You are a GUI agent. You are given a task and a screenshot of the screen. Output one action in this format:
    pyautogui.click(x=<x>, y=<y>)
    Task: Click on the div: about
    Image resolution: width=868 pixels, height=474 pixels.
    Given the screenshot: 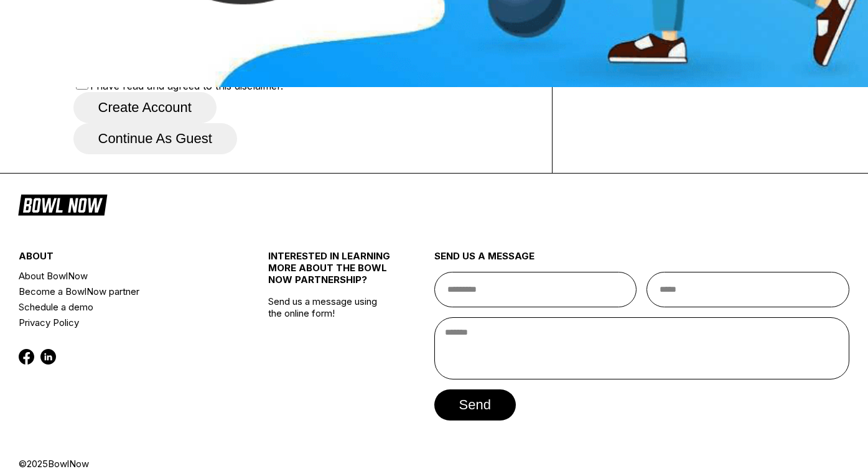 What is the action you would take?
    pyautogui.click(x=123, y=258)
    